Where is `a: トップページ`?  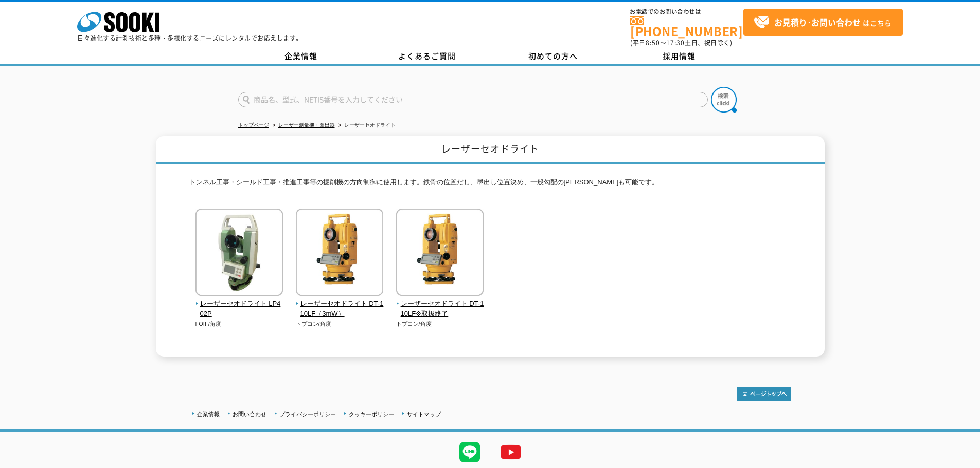
a: トップページ is located at coordinates (254, 125).